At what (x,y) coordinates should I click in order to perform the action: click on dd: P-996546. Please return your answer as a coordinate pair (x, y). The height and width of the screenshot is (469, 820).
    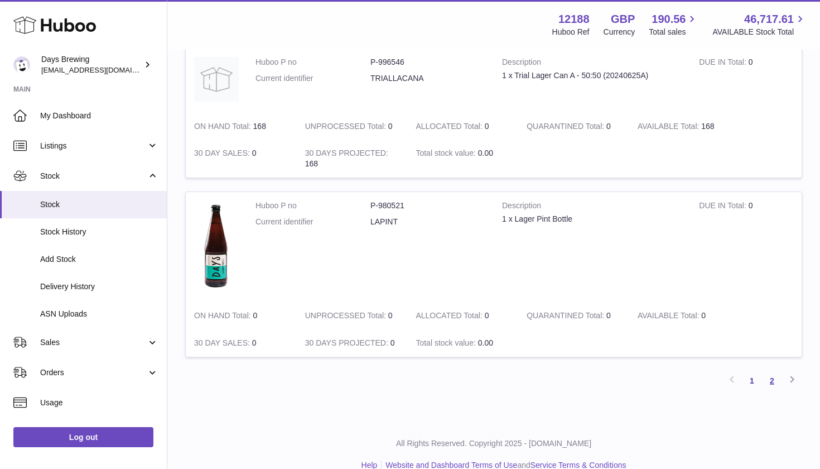
    Looking at the image, I should click on (428, 62).